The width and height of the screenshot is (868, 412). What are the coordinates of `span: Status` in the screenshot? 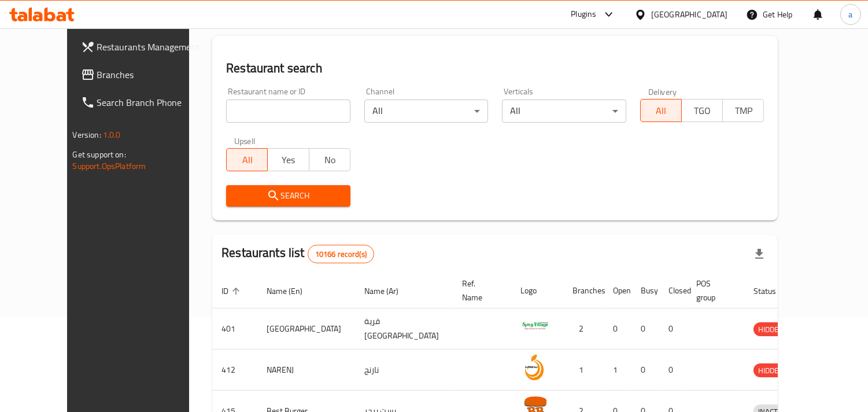 It's located at (772, 291).